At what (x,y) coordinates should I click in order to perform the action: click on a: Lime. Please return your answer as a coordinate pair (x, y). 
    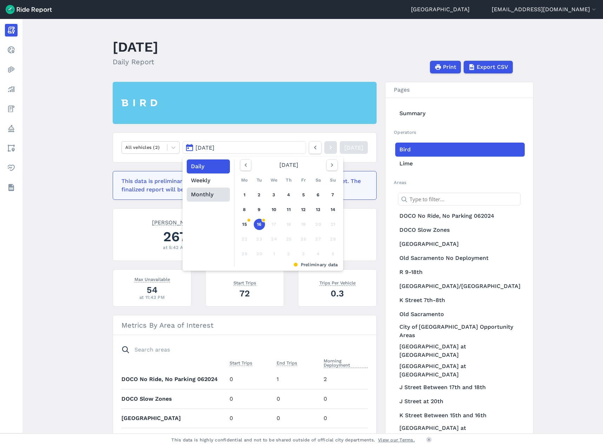
    Looking at the image, I should click on (460, 164).